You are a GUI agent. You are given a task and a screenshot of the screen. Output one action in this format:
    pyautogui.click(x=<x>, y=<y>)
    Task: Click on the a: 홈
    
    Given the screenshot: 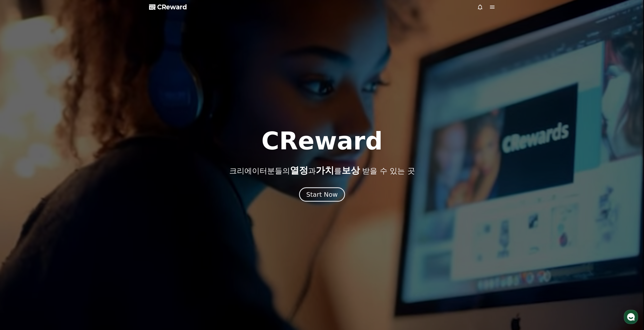 What is the action you would take?
    pyautogui.click(x=18, y=167)
    